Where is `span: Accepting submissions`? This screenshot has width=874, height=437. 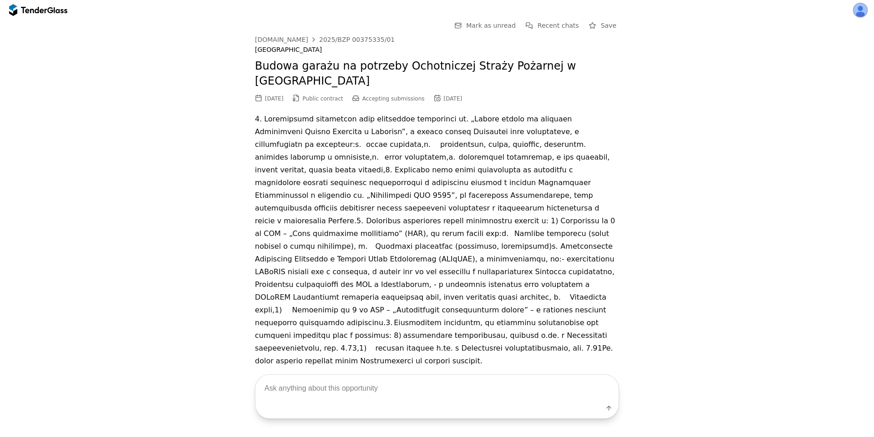
span: Accepting submissions is located at coordinates (393, 99).